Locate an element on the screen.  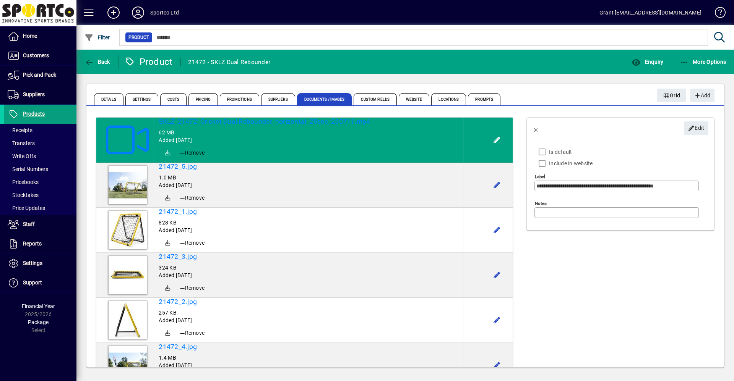
span: Locations is located at coordinates (448, 99).